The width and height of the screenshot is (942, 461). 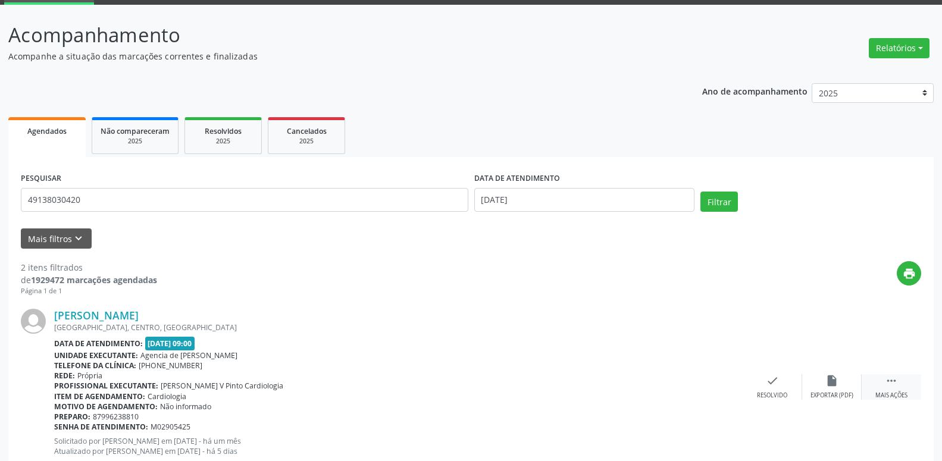 What do you see at coordinates (41, 179) in the screenshot?
I see `label: PESQUISAR` at bounding box center [41, 179].